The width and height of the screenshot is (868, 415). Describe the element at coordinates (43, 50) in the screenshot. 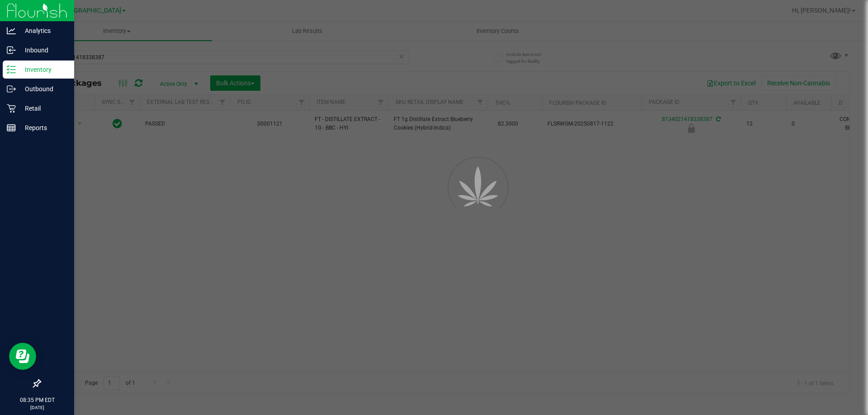

I see `p: Inbound` at that location.